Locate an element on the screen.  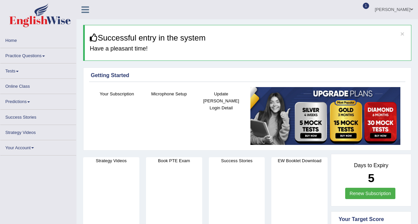
a: Predictions is located at coordinates (38, 100).